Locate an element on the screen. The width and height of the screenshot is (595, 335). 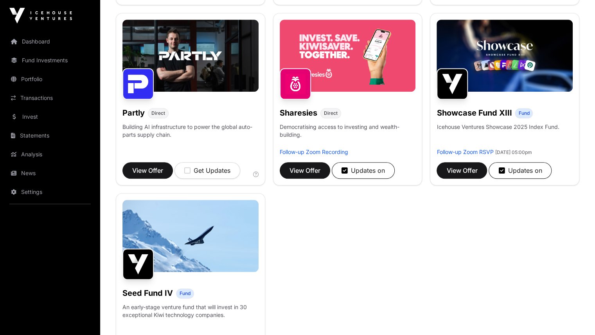
a: Follow-up Zoom Recording is located at coordinates (314, 152).